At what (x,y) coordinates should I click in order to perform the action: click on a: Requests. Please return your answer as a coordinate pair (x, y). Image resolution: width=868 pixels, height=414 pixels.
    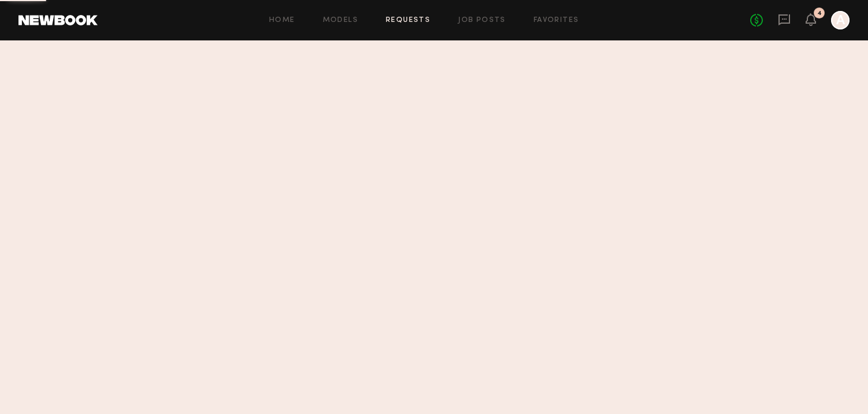
    Looking at the image, I should click on (407, 20).